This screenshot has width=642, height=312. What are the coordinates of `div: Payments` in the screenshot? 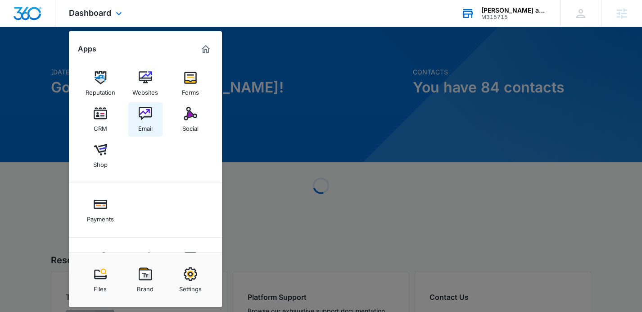 It's located at (100, 217).